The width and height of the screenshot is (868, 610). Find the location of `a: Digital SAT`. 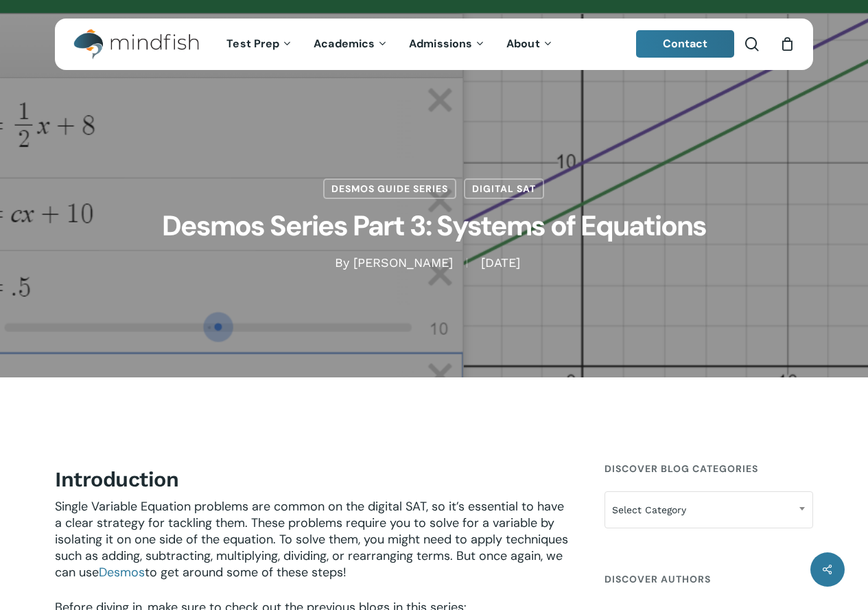

a: Digital SAT is located at coordinates (504, 189).